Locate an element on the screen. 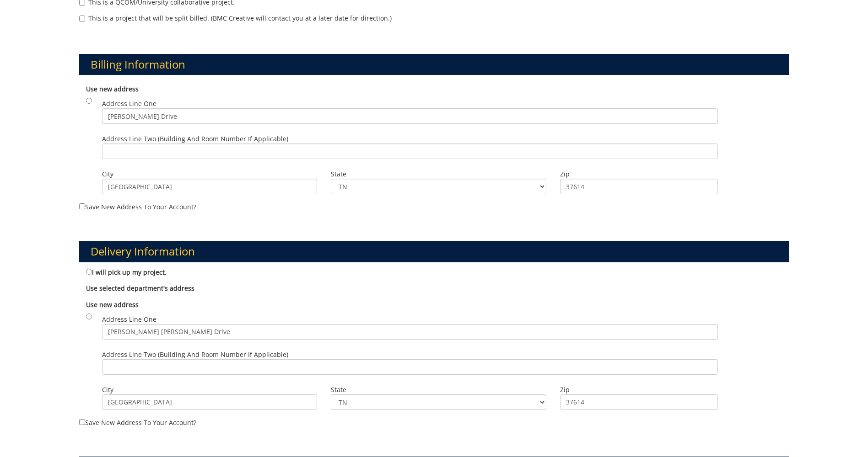 This screenshot has height=457, width=868. label: This is a project that will be split billed. (BMC Creative will contact you at a later date for d... is located at coordinates (235, 18).